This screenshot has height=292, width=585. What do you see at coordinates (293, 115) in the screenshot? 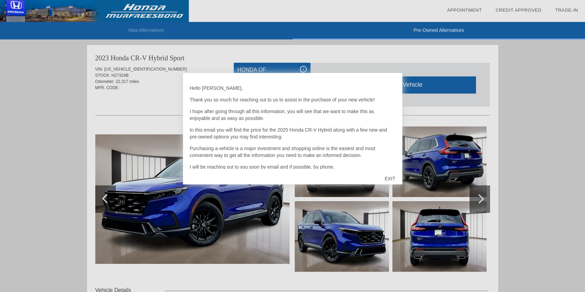
I see `p: I hope after going through all this information, you will see that we want to make this as enjoya...` at bounding box center [293, 115].